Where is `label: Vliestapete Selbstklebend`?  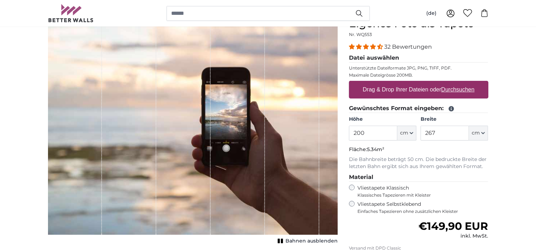
label: Vliestapete Selbstklebend is located at coordinates (422, 207).